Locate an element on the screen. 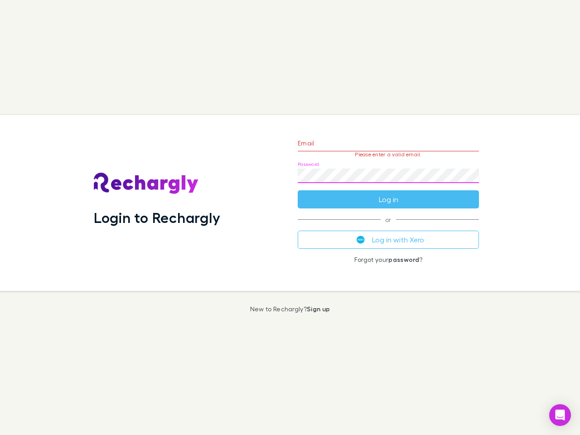  img: Xero's logo is located at coordinates (361, 240).